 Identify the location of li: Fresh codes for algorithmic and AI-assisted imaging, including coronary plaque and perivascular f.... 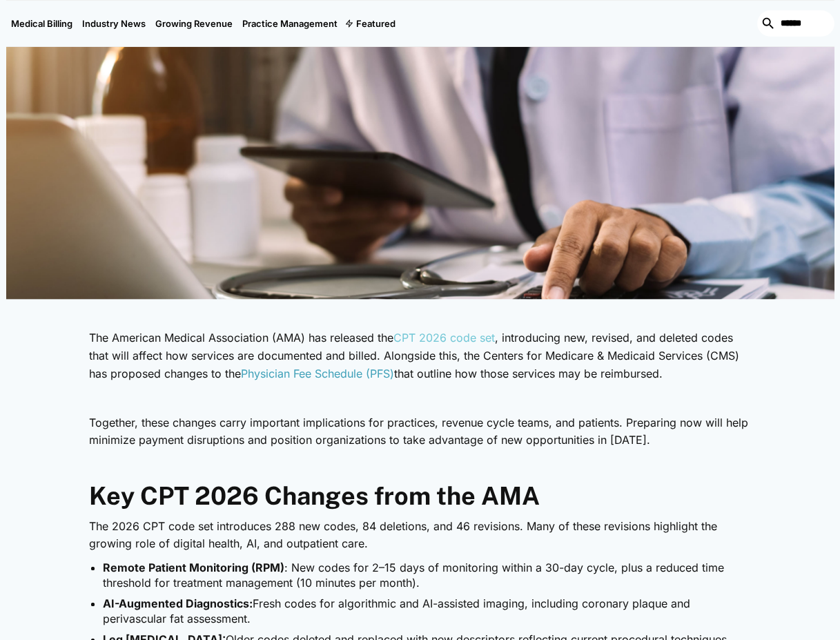
(427, 611).